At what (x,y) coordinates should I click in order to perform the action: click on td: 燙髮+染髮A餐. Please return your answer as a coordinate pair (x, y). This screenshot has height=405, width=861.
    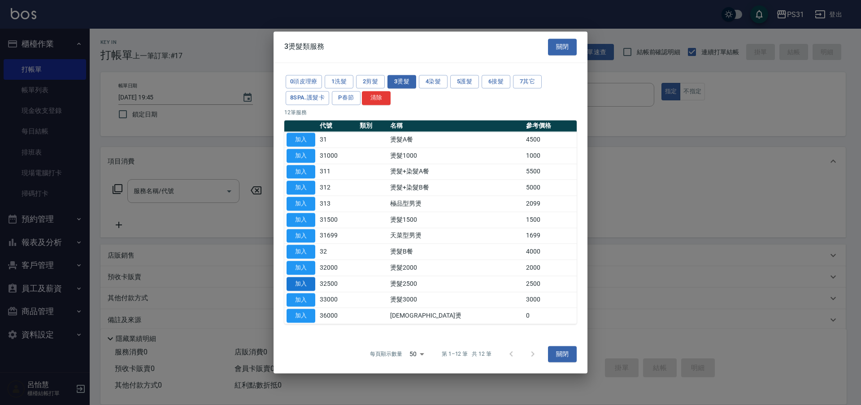
    Looking at the image, I should click on (455, 172).